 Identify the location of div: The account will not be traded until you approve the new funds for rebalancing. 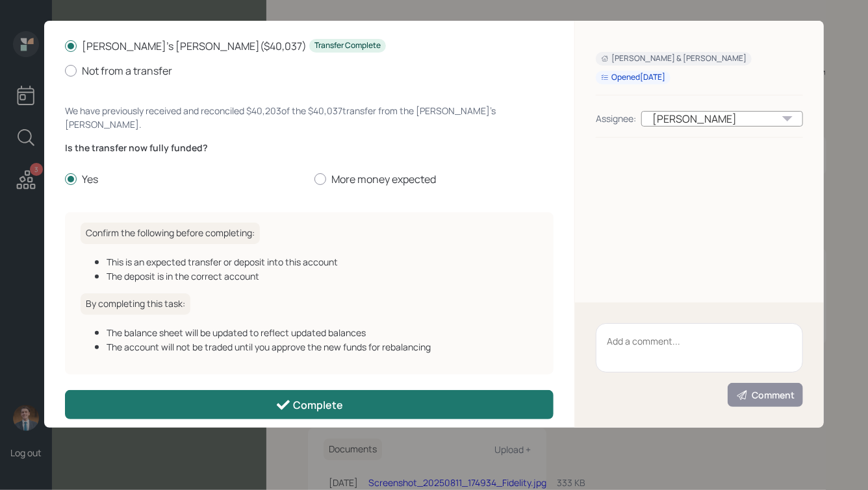
(322, 347).